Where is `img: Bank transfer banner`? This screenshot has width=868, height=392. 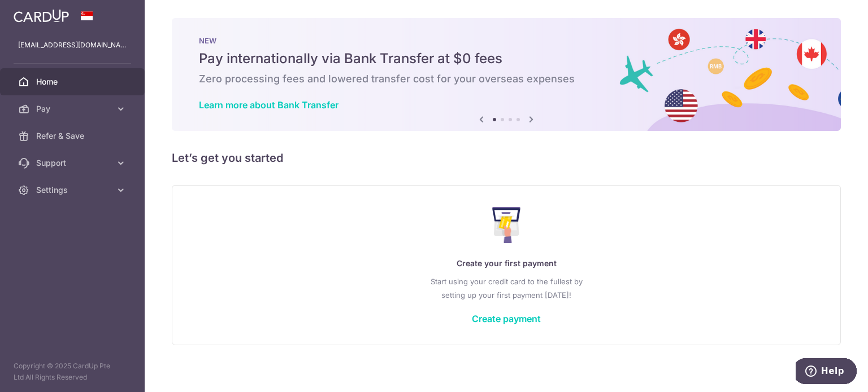 img: Bank transfer banner is located at coordinates (506, 74).